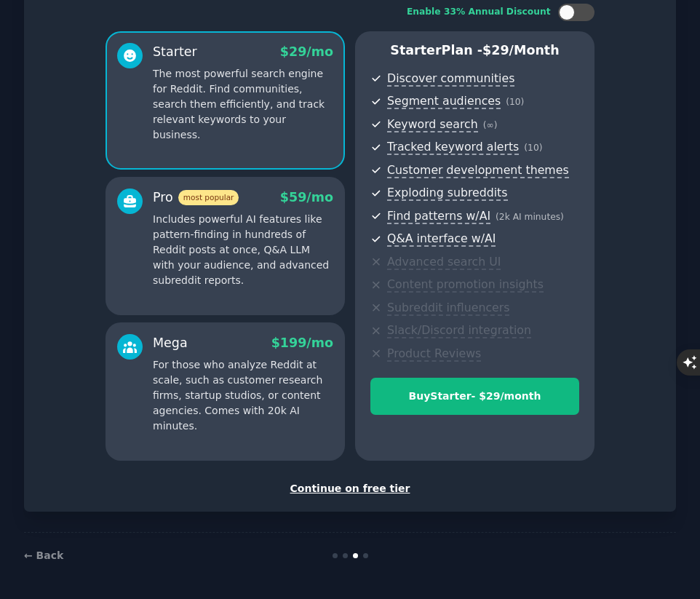  I want to click on span: Discover communities, so click(450, 79).